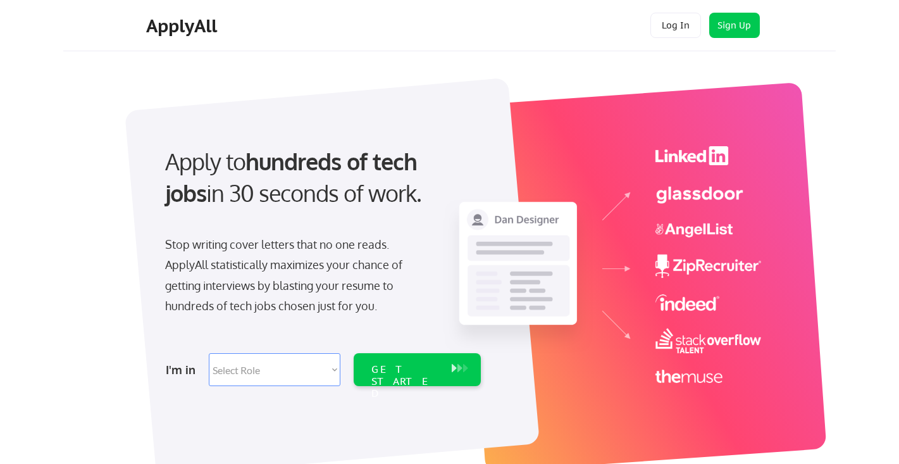 This screenshot has width=899, height=464. Describe the element at coordinates (405, 382) in the screenshot. I see `div: GET STARTED` at that location.